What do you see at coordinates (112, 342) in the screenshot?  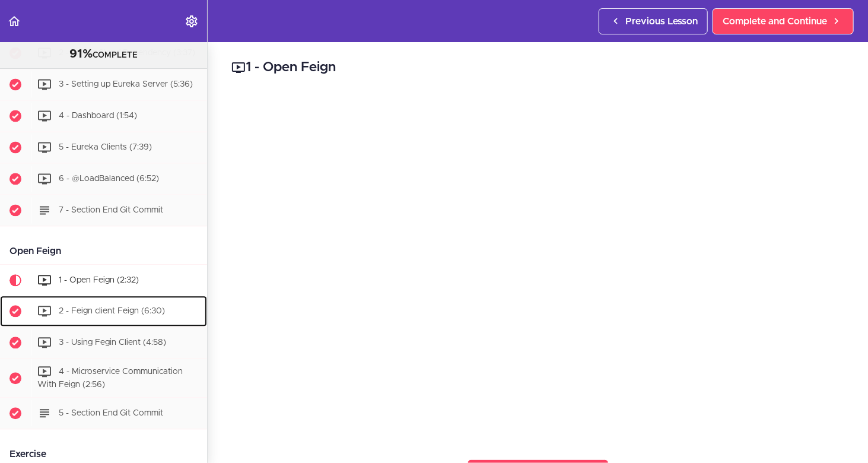 I see `span: 3 - Using Fegin Client (4:58)` at bounding box center [112, 342].